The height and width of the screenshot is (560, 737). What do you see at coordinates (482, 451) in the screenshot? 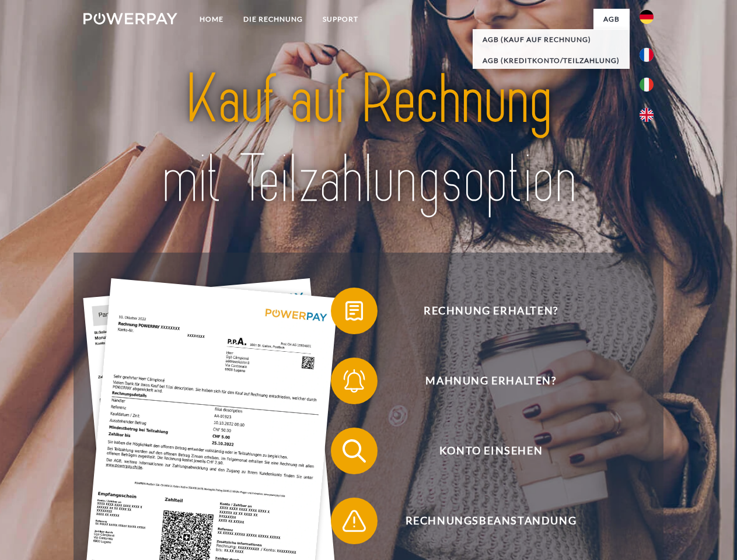
I see `button: Konto einsehen` at bounding box center [482, 451].